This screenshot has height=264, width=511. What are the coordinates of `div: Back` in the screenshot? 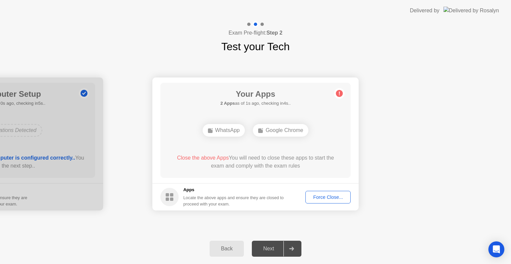 It's located at (227, 249).